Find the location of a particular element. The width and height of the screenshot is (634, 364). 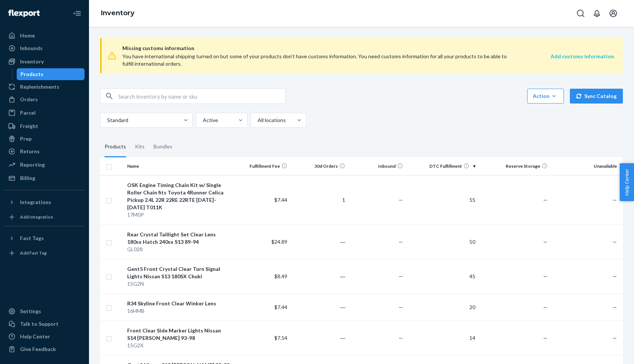

div: Add Integration is located at coordinates (36, 216).